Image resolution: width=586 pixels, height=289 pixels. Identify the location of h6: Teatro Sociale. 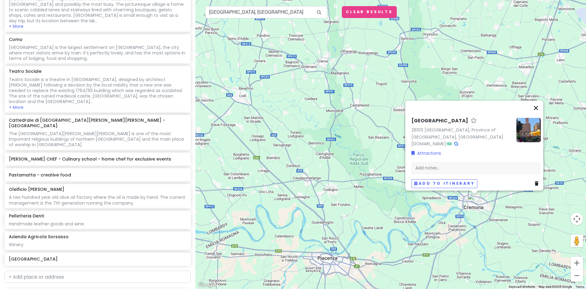
(25, 71).